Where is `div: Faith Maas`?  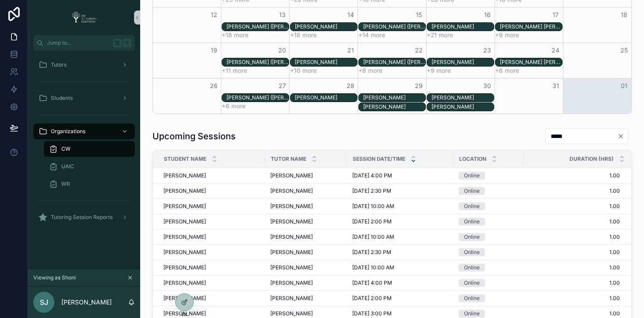 div: Faith Maas is located at coordinates (463, 62).